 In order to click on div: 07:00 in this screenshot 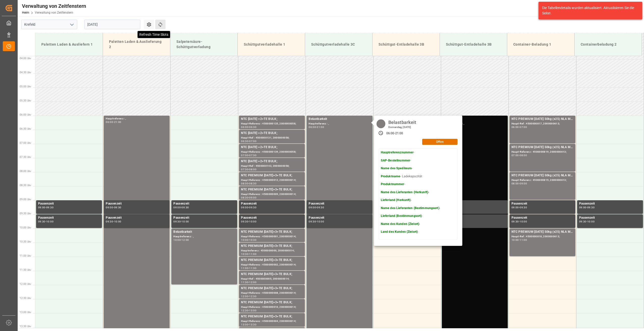, I will do `click(523, 127)`.